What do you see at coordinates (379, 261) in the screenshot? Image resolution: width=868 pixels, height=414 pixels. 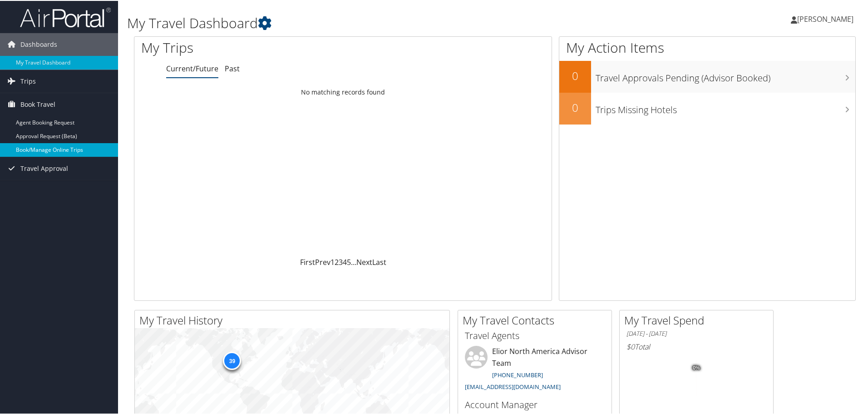 I see `a: Last` at bounding box center [379, 261].